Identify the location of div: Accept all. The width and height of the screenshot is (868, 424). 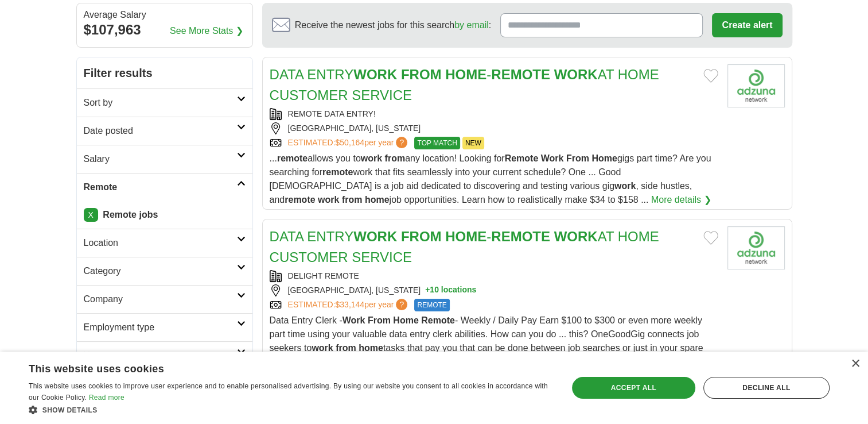
(633, 388).